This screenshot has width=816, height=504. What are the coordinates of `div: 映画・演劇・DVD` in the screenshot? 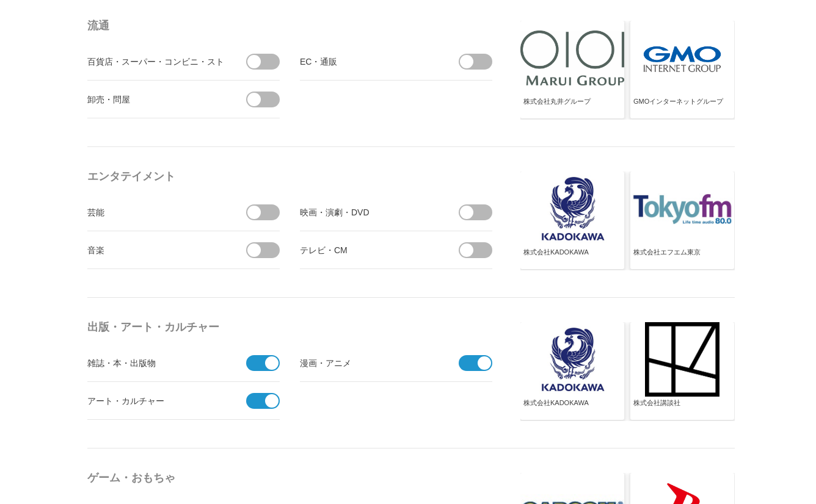 It's located at (368, 212).